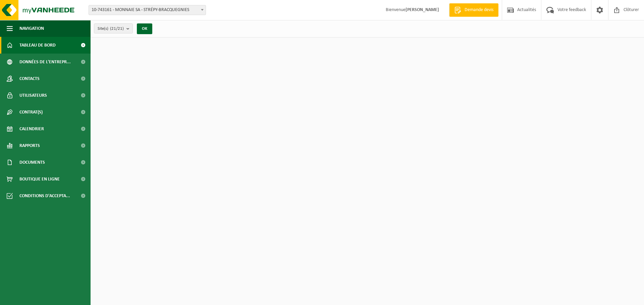 This screenshot has height=305, width=644. What do you see at coordinates (117, 28) in the screenshot?
I see `count: (21/21)` at bounding box center [117, 28].